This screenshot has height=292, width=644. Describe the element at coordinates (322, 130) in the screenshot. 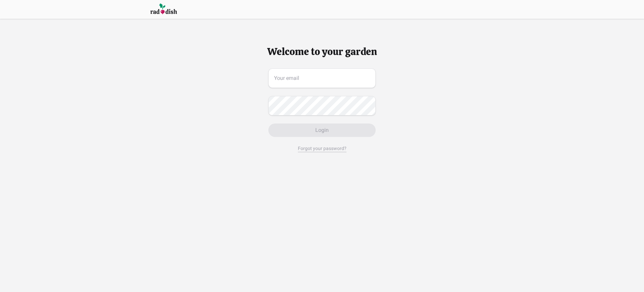

I see `button: Login` at that location.